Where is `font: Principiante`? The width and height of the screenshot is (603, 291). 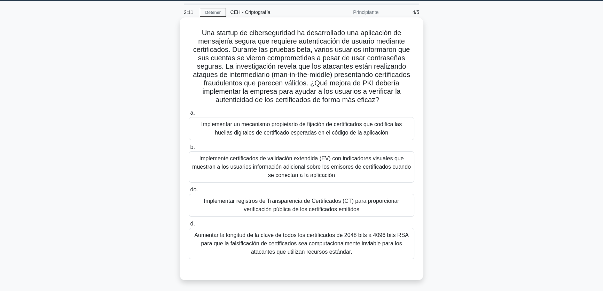 font: Principiante is located at coordinates (366, 12).